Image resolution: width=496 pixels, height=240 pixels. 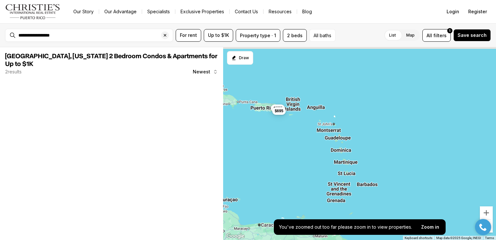 What do you see at coordinates (240, 58) in the screenshot?
I see `button: Start drawing` at bounding box center [240, 58].